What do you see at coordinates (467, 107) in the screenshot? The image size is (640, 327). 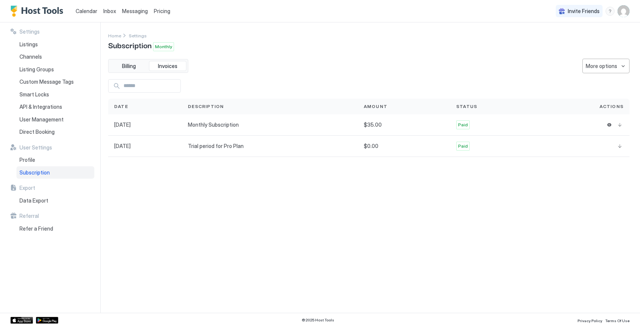 I see `span: Status` at bounding box center [467, 107].